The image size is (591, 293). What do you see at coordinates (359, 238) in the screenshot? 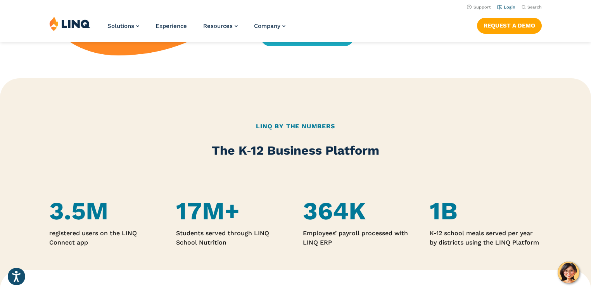
I see `p: Employees’ payroll processed with LINQ ERP` at bounding box center [359, 238].